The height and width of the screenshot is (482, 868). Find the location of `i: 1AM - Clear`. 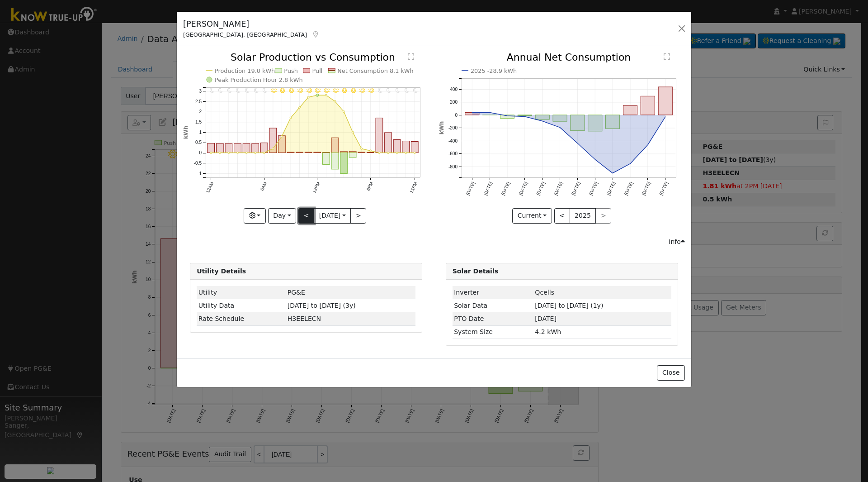

i: 1AM - Clear is located at coordinates (221, 90).